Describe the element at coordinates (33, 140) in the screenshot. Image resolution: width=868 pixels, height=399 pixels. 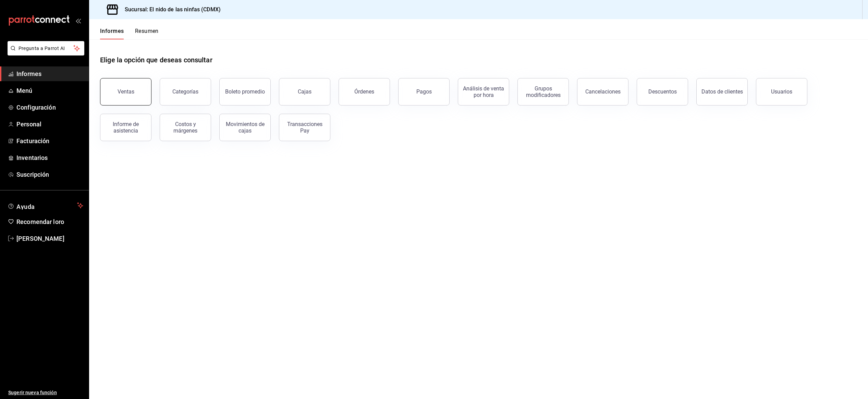
I see `font: Facturación` at that location.